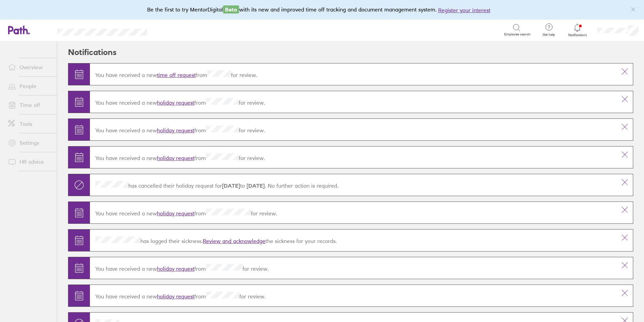  What do you see at coordinates (353, 240) in the screenshot?
I see `p: has logged their sickness. the sickness for your records.` at bounding box center [353, 240].